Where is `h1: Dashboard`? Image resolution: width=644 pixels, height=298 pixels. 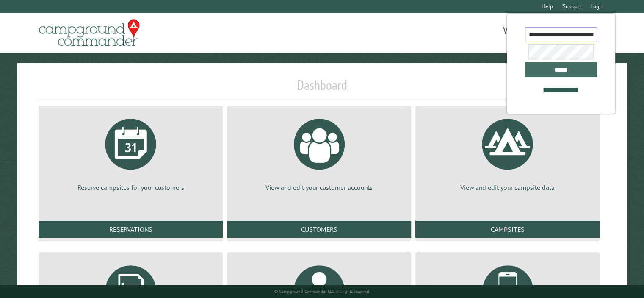
h1: Dashboard is located at coordinates (322, 88).